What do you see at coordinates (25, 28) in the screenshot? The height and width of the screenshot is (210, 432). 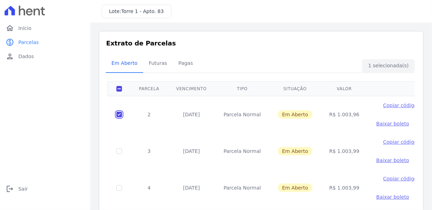 I see `span: Início` at bounding box center [25, 28].